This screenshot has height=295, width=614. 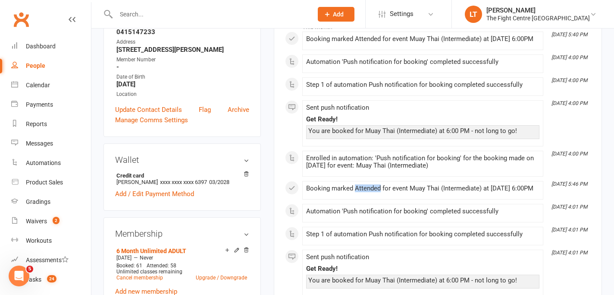 What do you see at coordinates (51, 221) in the screenshot?
I see `a: Waivers 2` at bounding box center [51, 221].